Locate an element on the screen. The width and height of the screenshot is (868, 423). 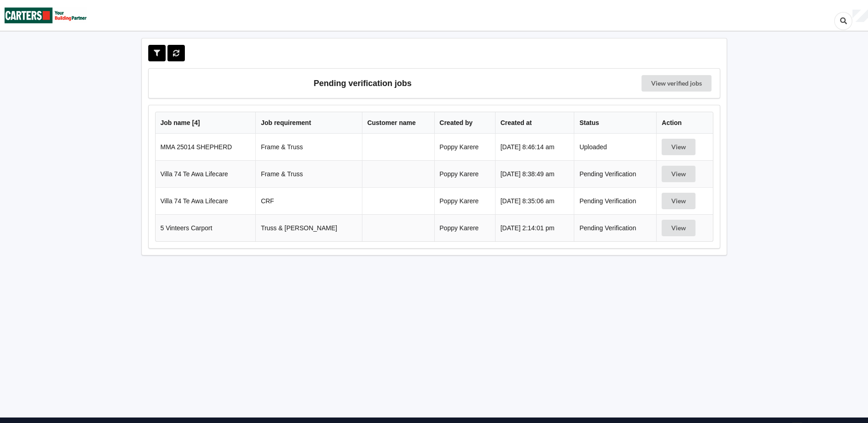
th: Job requirement is located at coordinates (309, 122).